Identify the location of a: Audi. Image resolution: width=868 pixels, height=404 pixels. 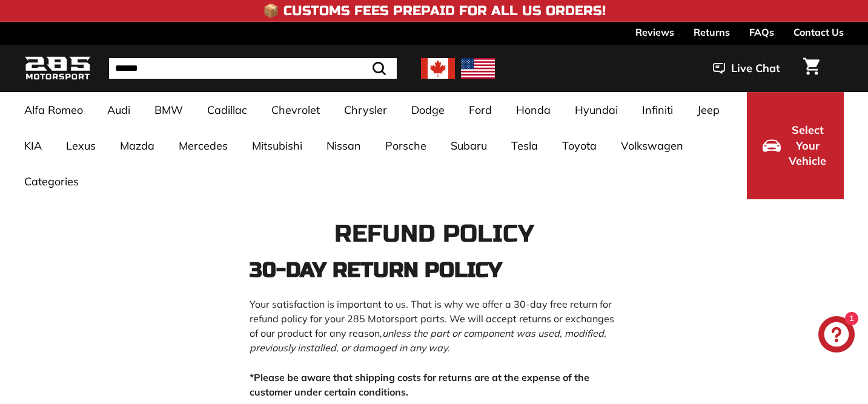
(119, 110).